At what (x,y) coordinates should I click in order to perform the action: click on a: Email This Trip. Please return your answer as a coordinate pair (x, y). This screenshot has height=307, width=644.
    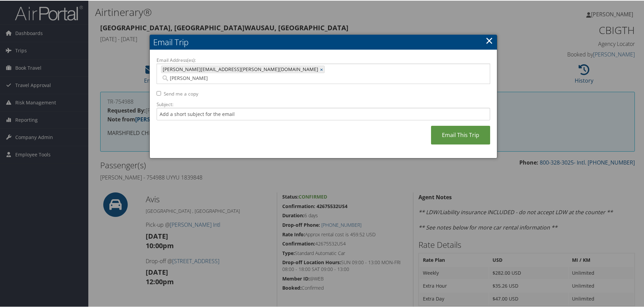
    Looking at the image, I should click on (461, 134).